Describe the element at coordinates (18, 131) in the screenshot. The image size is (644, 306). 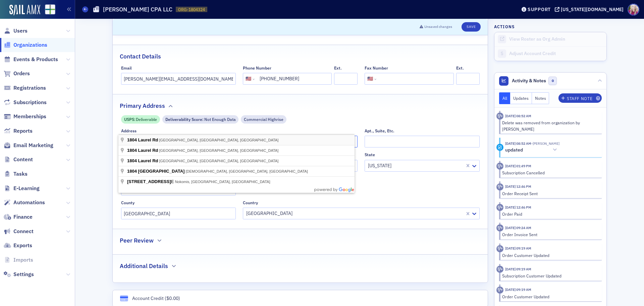
I see `a: Reports` at that location.